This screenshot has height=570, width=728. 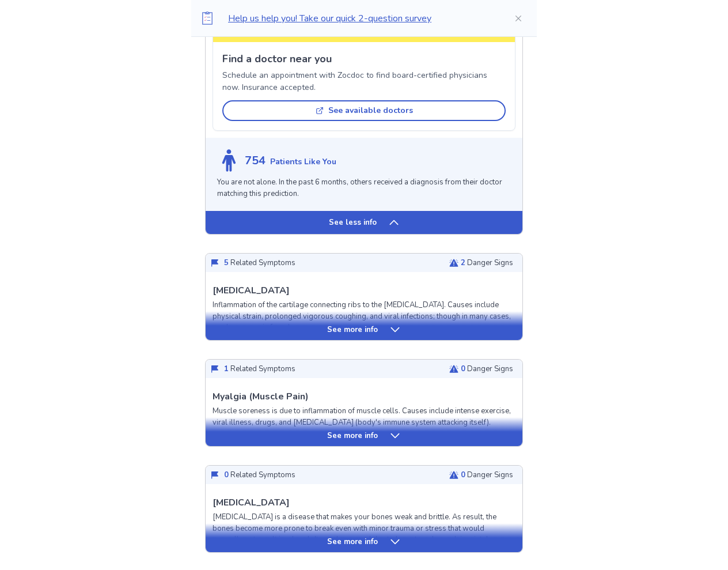 I want to click on p: Patients Like You, so click(x=303, y=161).